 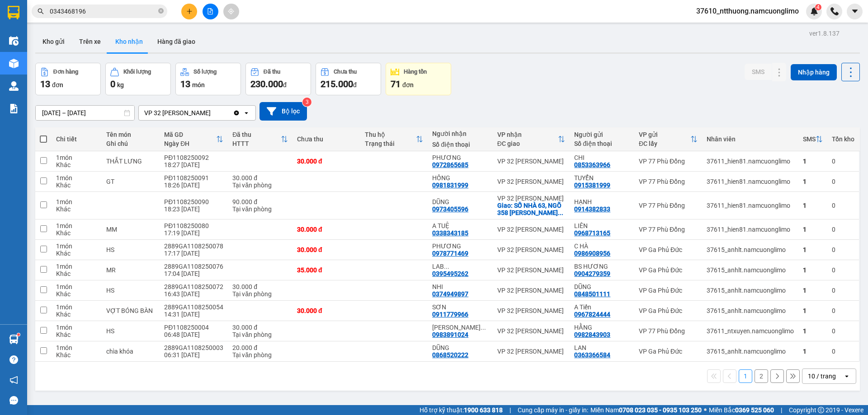 I want to click on span: đ, so click(x=355, y=85).